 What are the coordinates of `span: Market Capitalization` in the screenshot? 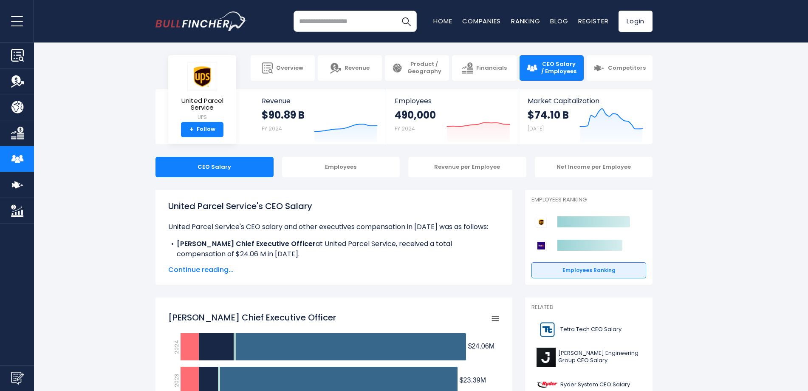 It's located at (586, 101).